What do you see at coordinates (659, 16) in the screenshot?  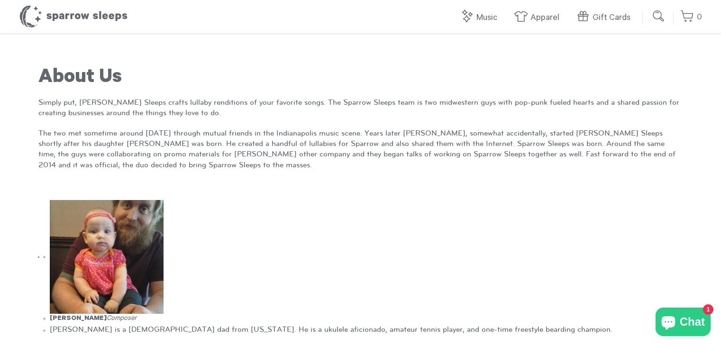 I see `input: Submit` at bounding box center [659, 16].